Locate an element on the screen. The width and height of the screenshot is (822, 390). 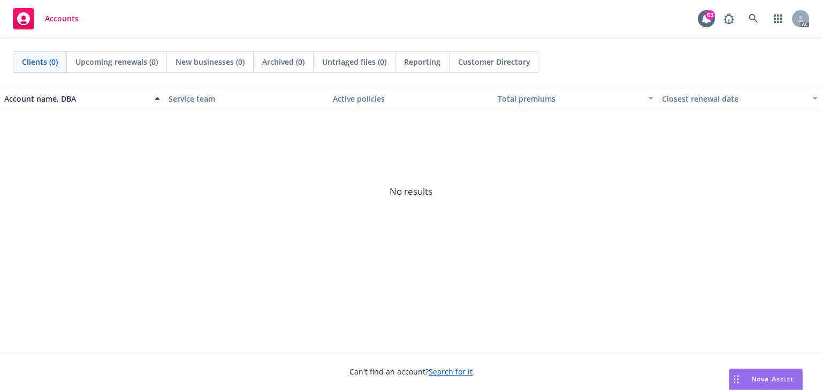
a: Accounts is located at coordinates (46, 19).